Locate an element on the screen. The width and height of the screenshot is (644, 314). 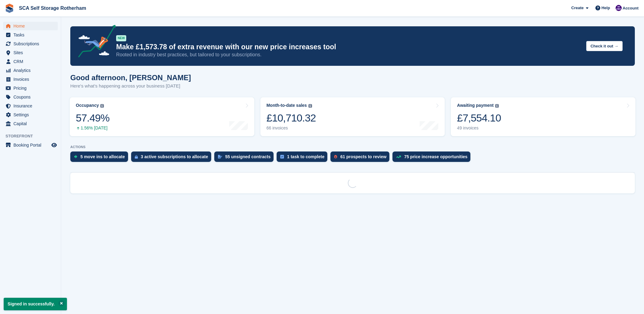
a: Awaiting payment £7,554.10 49 invoices is located at coordinates (543, 117).